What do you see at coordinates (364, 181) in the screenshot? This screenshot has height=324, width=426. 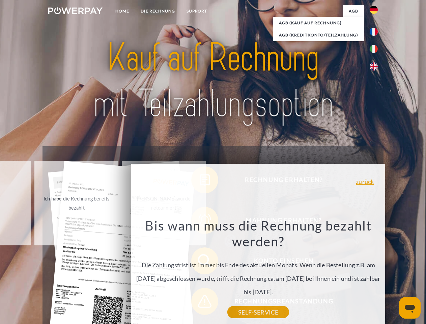 I see `a: zurück` at bounding box center [364, 181].